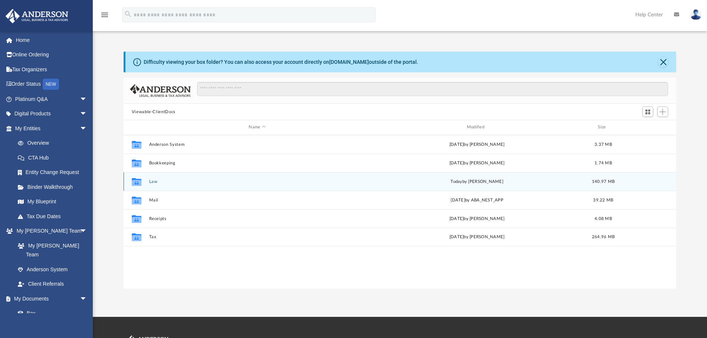 The width and height of the screenshot is (707, 338). Describe the element at coordinates (603, 163) in the screenshot. I see `span: 1.74 MB` at that location.